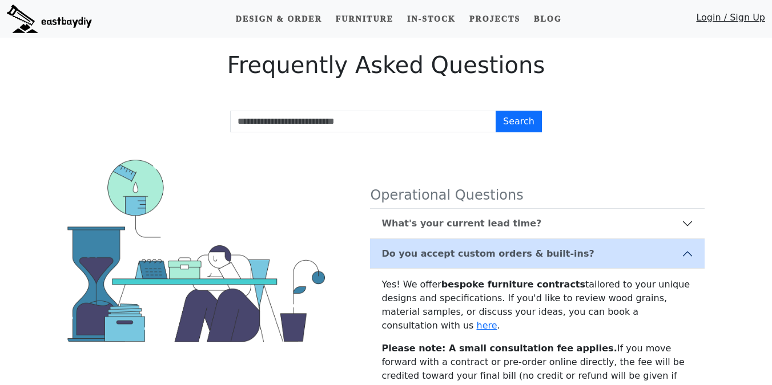 Image resolution: width=772 pixels, height=385 pixels. I want to click on button: What's your current lead time?, so click(537, 224).